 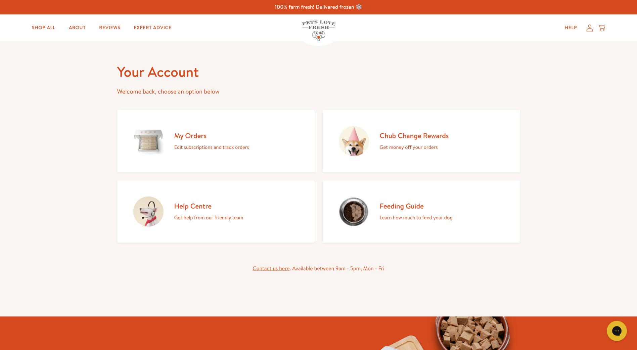 What do you see at coordinates (216, 141) in the screenshot?
I see `a: My Orders Edit subscriptions and track orders` at bounding box center [216, 141].